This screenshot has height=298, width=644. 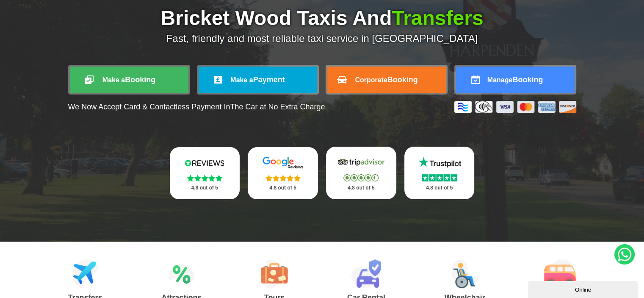 I want to click on img: Car Rental, so click(x=366, y=274).